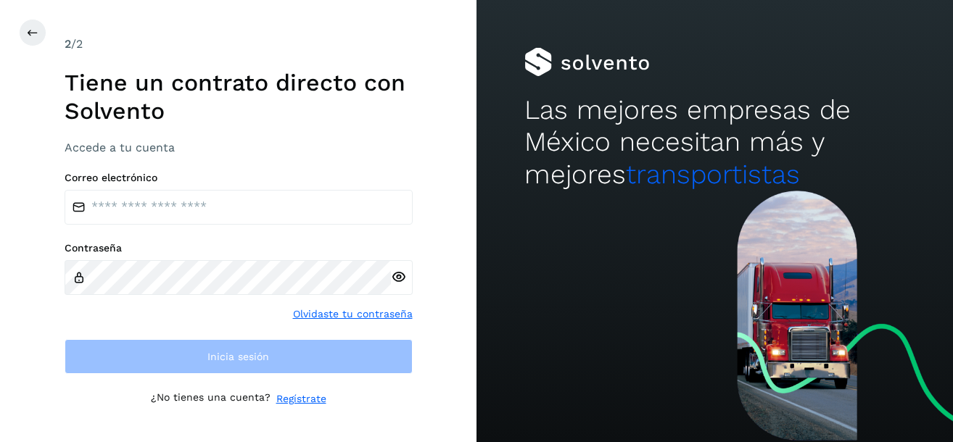  Describe the element at coordinates (238, 357) in the screenshot. I see `span: Inicia sesión` at that location.